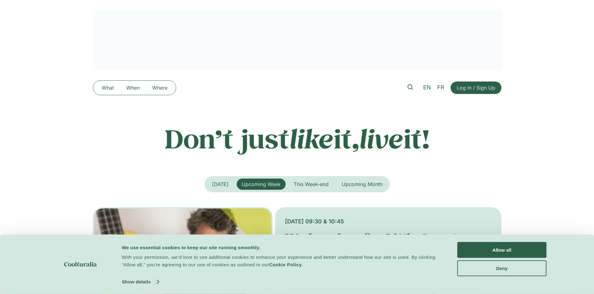  What do you see at coordinates (80, 265) in the screenshot?
I see `img: logo` at bounding box center [80, 265].